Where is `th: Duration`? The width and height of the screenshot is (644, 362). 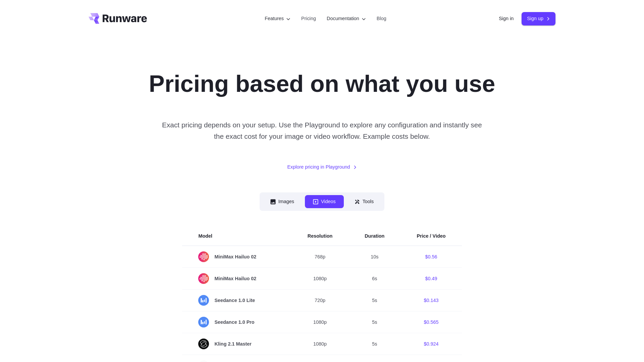
th: Duration is located at coordinates (374, 236).